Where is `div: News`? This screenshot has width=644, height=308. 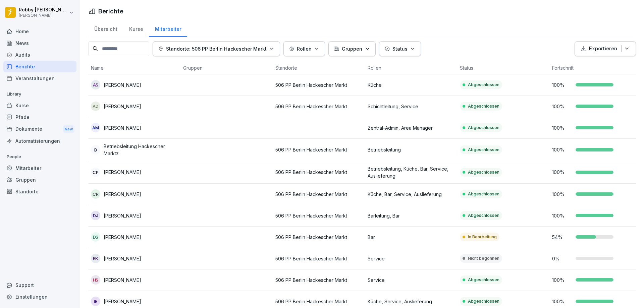
div: News is located at coordinates (40, 43).